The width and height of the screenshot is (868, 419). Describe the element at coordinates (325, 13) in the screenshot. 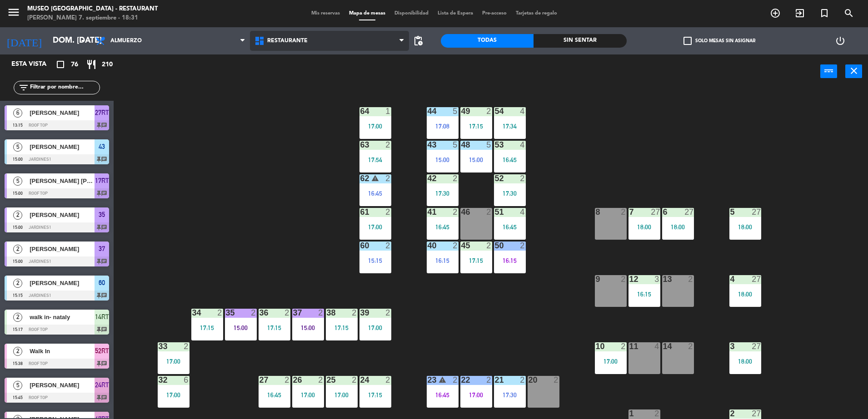

I see `span: Mis reservas` at that location.